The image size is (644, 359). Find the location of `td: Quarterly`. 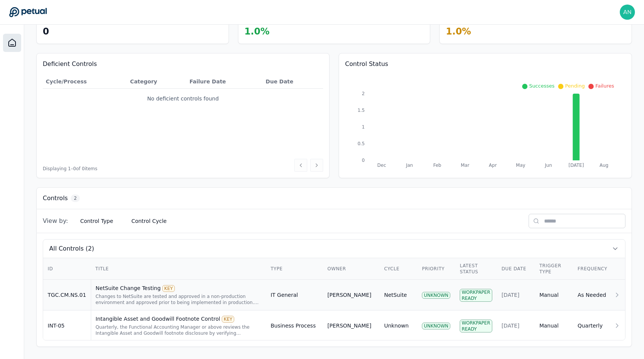

td: Quarterly is located at coordinates (592, 326).